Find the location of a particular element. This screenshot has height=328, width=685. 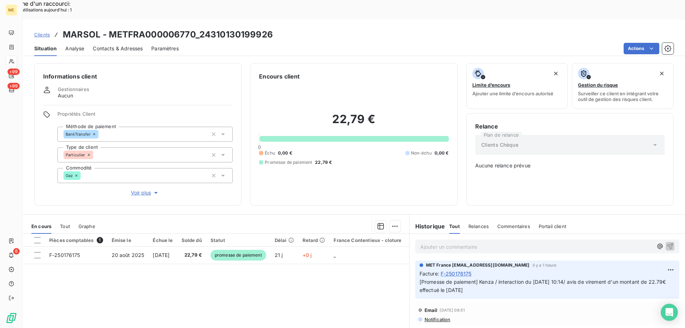

span: Clients is located at coordinates (42, 35).